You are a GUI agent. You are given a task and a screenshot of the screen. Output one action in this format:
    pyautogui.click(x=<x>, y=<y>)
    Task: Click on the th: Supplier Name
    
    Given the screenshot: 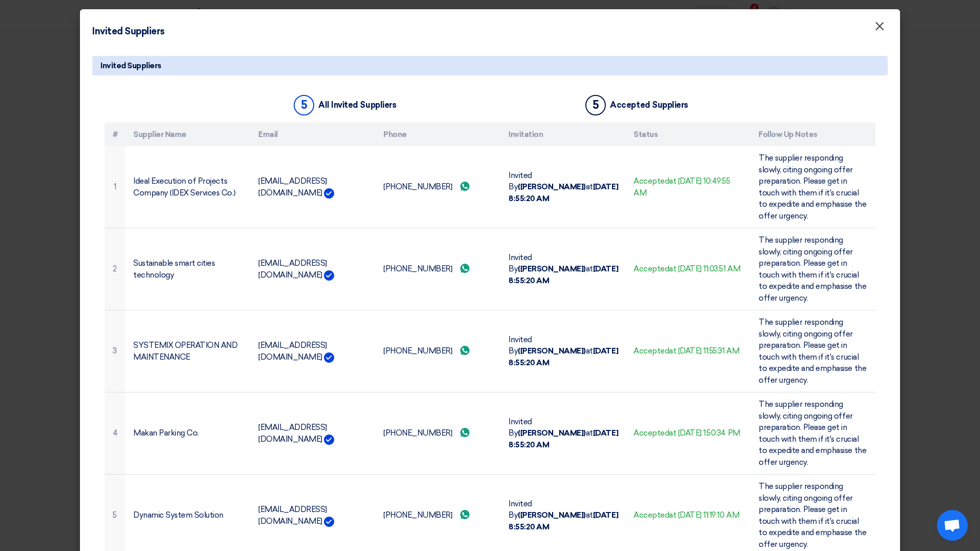 What is the action you would take?
    pyautogui.click(x=187, y=134)
    